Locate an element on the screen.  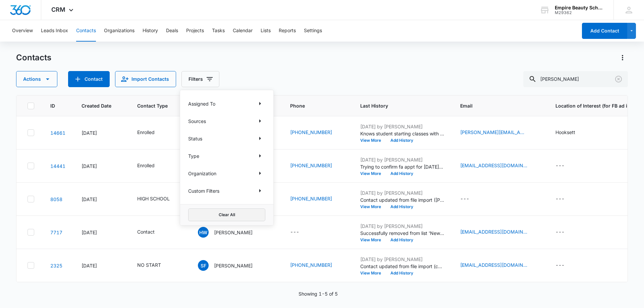
div: Contact Type - HIGH SCHOOL - Select to Edit Field is located at coordinates (160, 199).